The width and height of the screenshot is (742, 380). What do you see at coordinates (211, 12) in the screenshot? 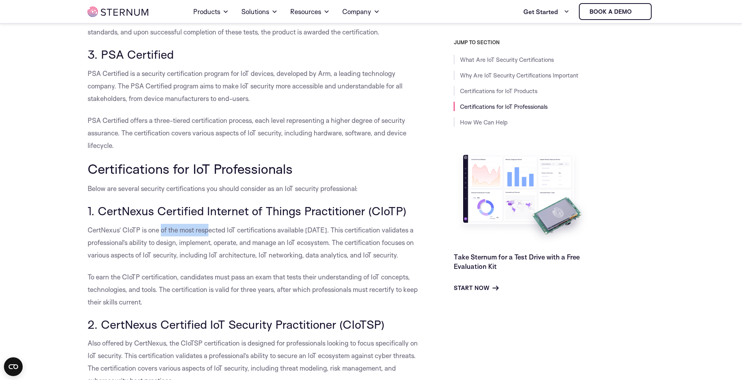
I see `a: Products` at bounding box center [211, 12].